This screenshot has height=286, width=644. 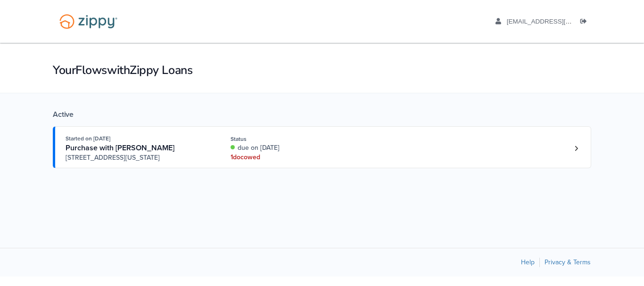 I want to click on a: Privacy & Terms, so click(x=567, y=261).